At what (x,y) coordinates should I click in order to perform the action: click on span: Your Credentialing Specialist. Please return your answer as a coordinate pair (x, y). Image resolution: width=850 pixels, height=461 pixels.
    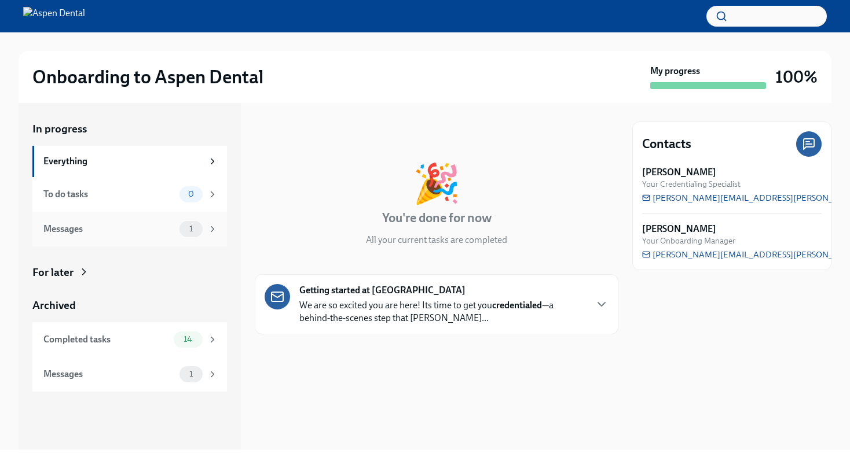
    Looking at the image, I should click on (691, 184).